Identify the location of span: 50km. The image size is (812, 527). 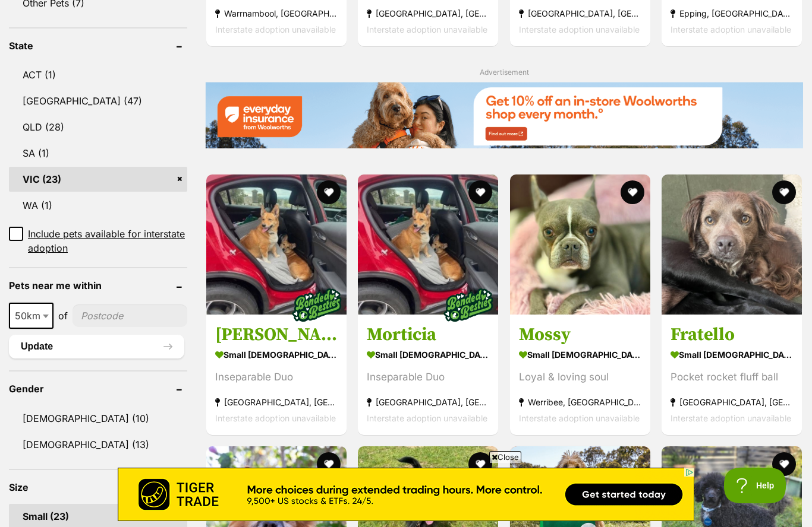
(31, 316).